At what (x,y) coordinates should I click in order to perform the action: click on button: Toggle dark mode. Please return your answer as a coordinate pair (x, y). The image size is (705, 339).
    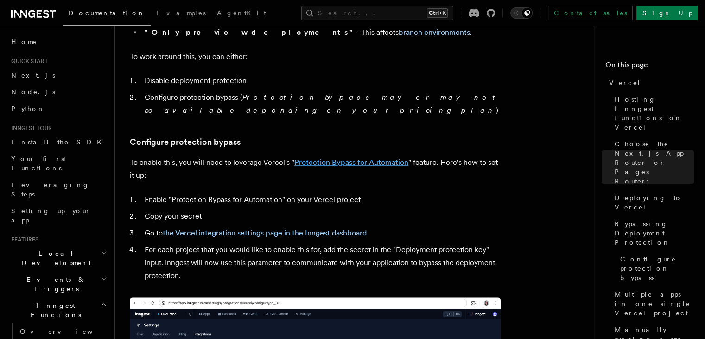
    Looking at the image, I should click on (522, 13).